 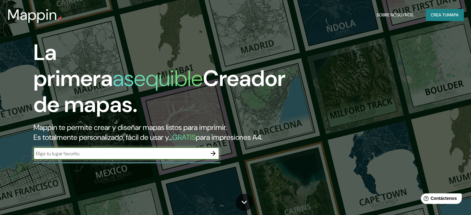 I want to click on img: pin de mapeo, so click(x=60, y=19).